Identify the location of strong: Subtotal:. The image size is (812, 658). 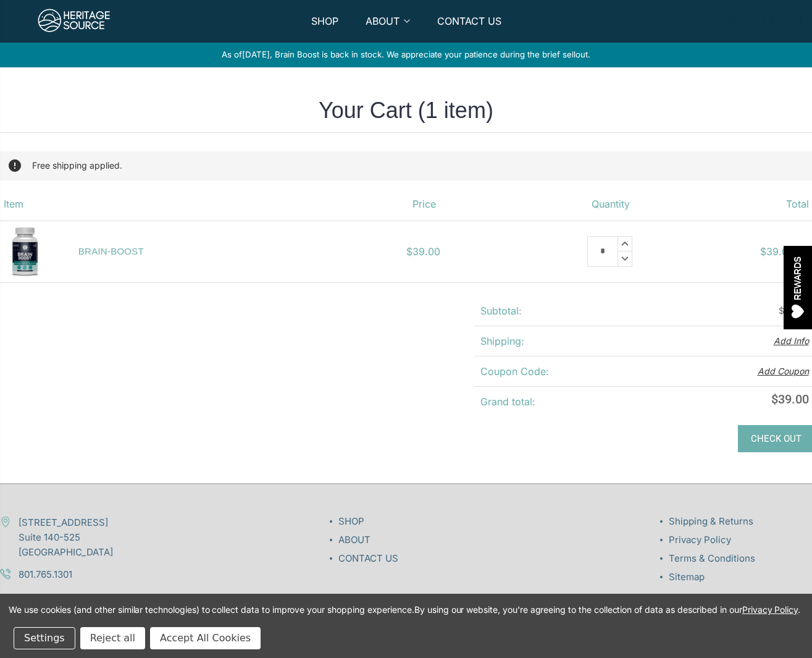
(501, 311).